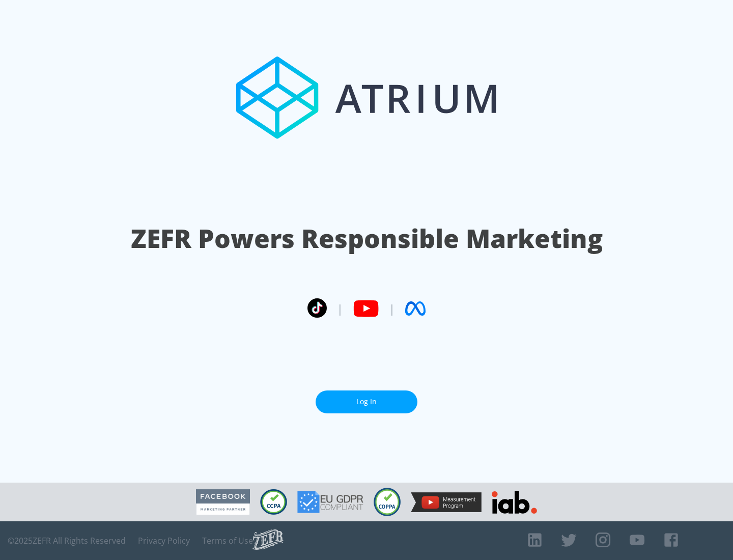 Image resolution: width=733 pixels, height=560 pixels. What do you see at coordinates (387, 502) in the screenshot?
I see `img: COPPA Compliant` at bounding box center [387, 502].